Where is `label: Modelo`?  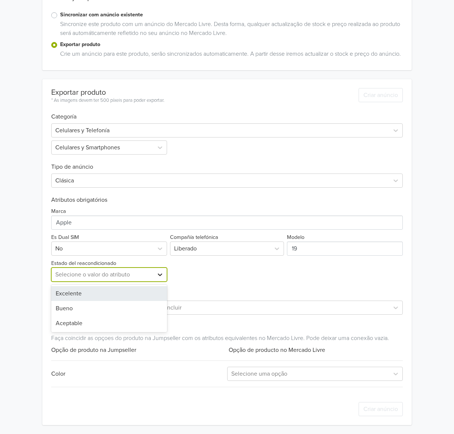
label: Modelo is located at coordinates (295, 237).